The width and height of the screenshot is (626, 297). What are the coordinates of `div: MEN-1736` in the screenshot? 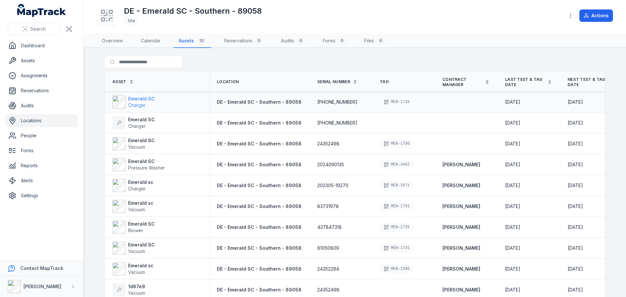 It's located at (397, 102).